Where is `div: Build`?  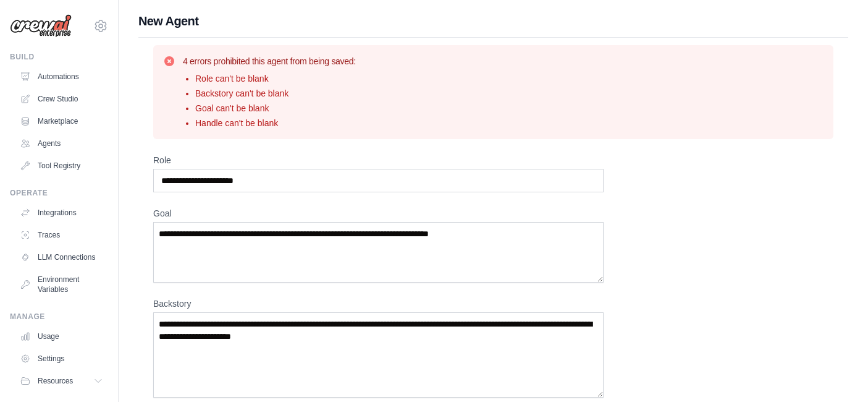
div: Build is located at coordinates (58, 57).